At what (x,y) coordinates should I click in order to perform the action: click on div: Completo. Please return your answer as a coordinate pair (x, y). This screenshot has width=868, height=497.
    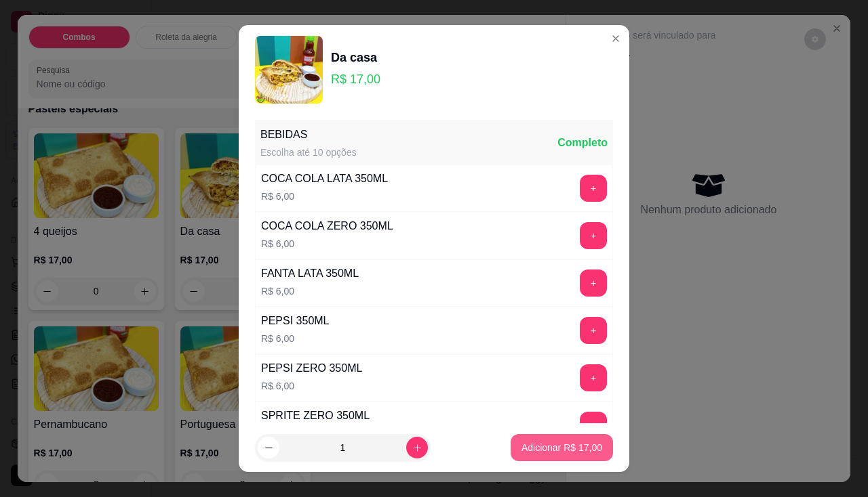
    Looking at the image, I should click on (583, 143).